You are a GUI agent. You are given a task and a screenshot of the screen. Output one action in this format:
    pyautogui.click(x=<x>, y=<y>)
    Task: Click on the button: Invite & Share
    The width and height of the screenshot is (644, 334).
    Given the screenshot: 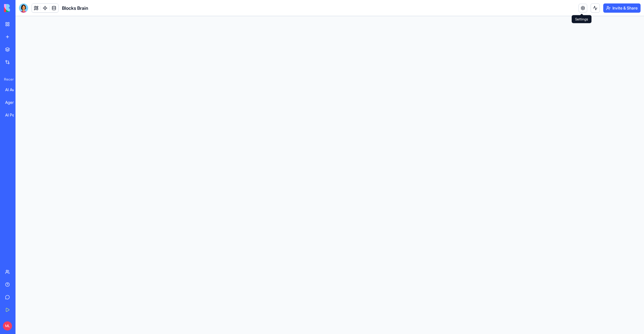 What is the action you would take?
    pyautogui.click(x=622, y=8)
    